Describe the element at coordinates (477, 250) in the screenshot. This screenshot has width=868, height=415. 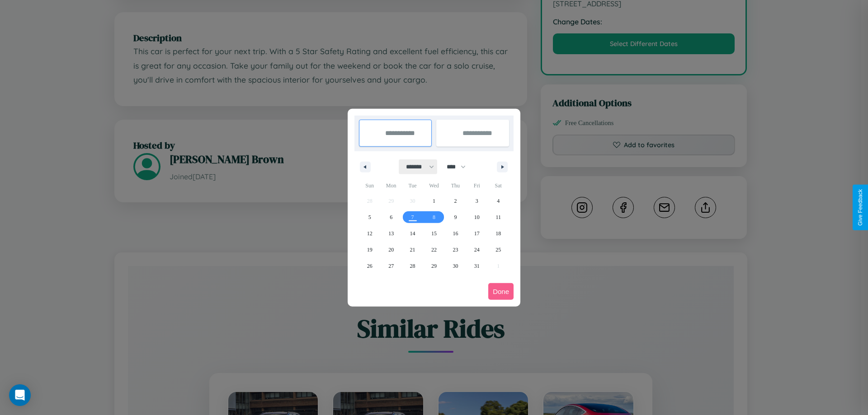
I see `span: 24` at that location.